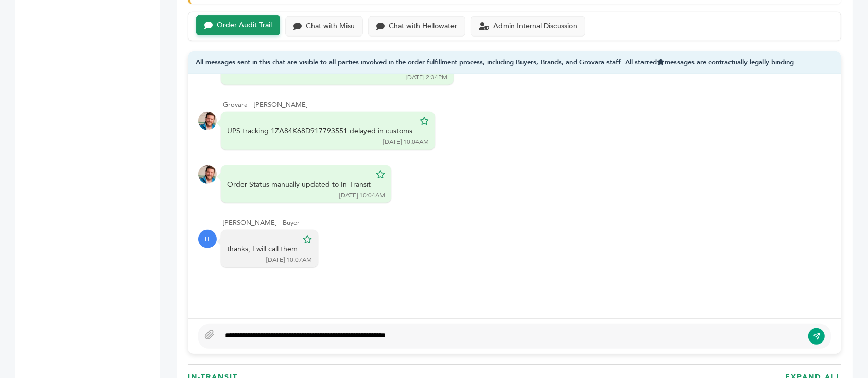 This screenshot has height=378, width=868. Describe the element at coordinates (207, 239) in the screenshot. I see `div: TL` at that location.